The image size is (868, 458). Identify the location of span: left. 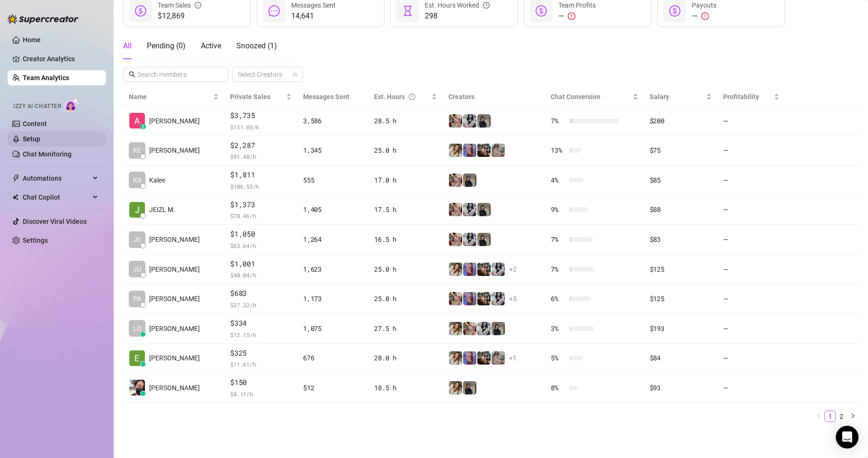
(819, 416).